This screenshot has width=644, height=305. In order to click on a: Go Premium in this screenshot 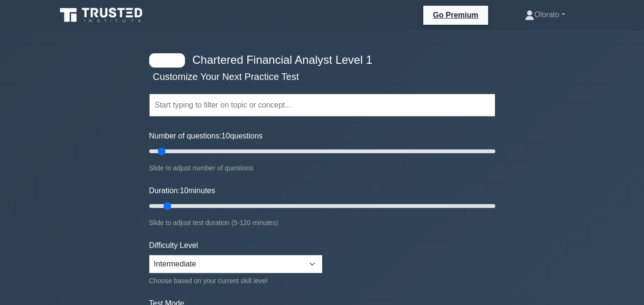, I will do `click(455, 15)`.